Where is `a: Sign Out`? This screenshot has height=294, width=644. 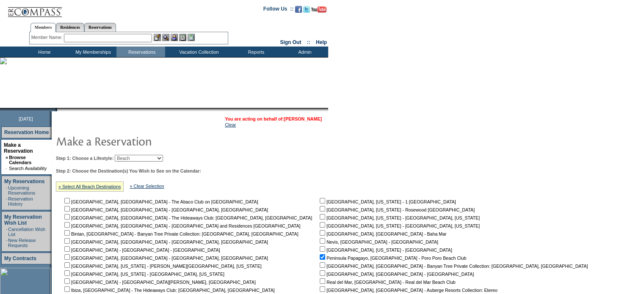
a: Sign Out is located at coordinates (291, 42).